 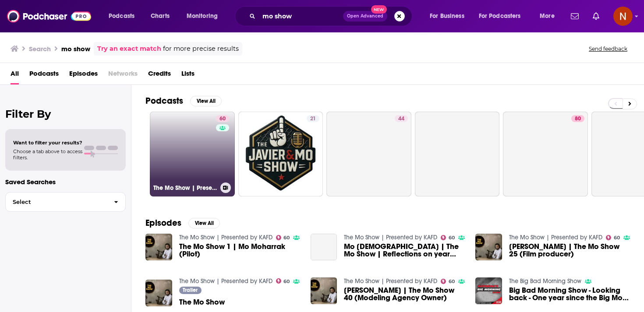 I want to click on span: Choose a tab above to access filters., so click(x=48, y=155).